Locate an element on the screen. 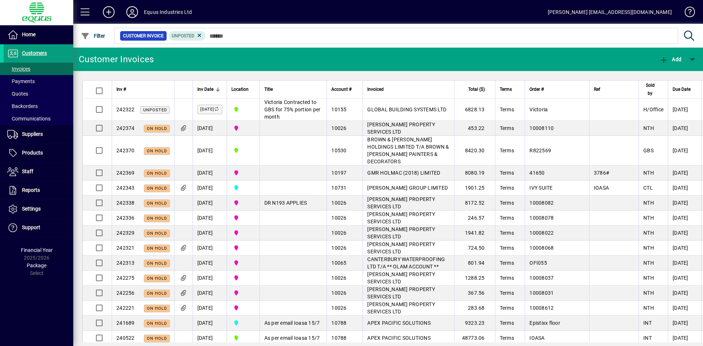 The width and height of the screenshot is (703, 346). span: 240522 is located at coordinates (126, 338).